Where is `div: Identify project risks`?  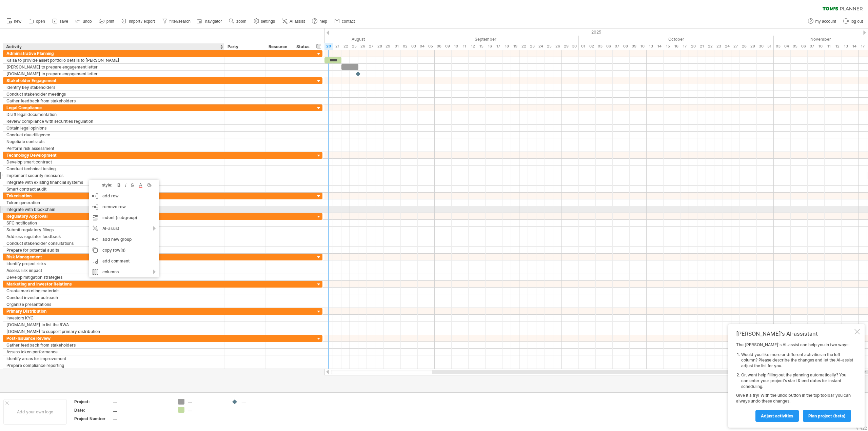
div: Identify project risks is located at coordinates (114, 263).